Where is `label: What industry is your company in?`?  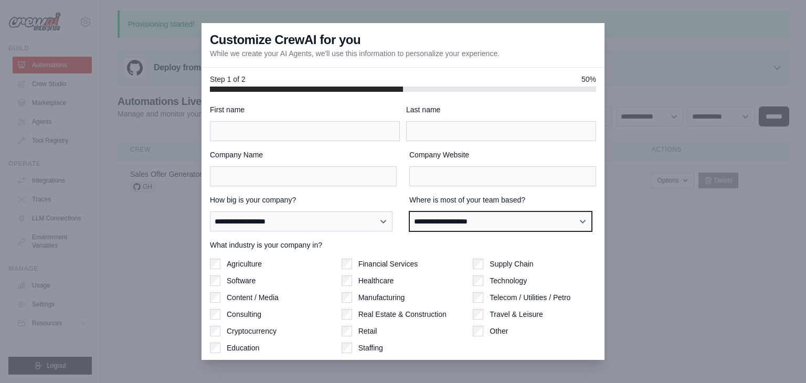 label: What industry is your company in? is located at coordinates (403, 245).